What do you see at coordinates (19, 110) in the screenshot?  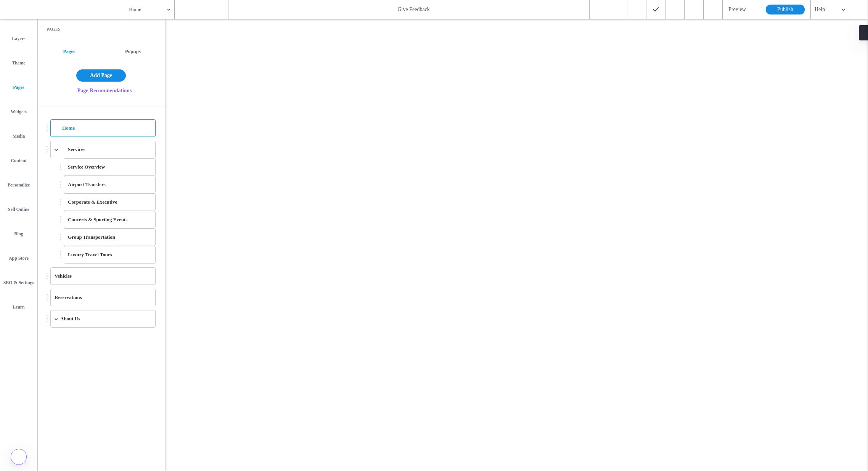 I see `label: Widgets` at bounding box center [19, 110].